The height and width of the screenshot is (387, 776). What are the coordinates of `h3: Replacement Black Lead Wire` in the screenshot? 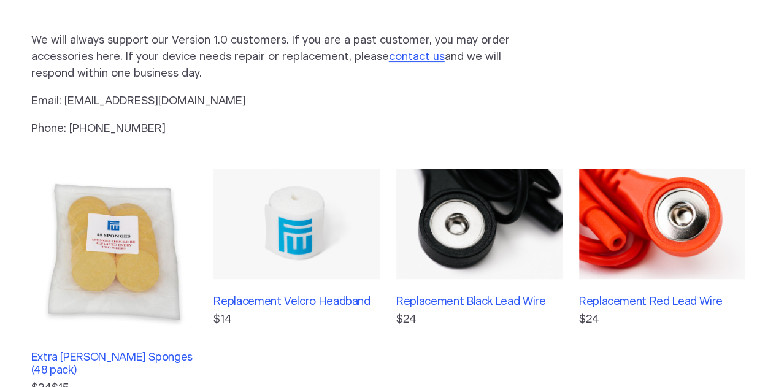 It's located at (479, 302).